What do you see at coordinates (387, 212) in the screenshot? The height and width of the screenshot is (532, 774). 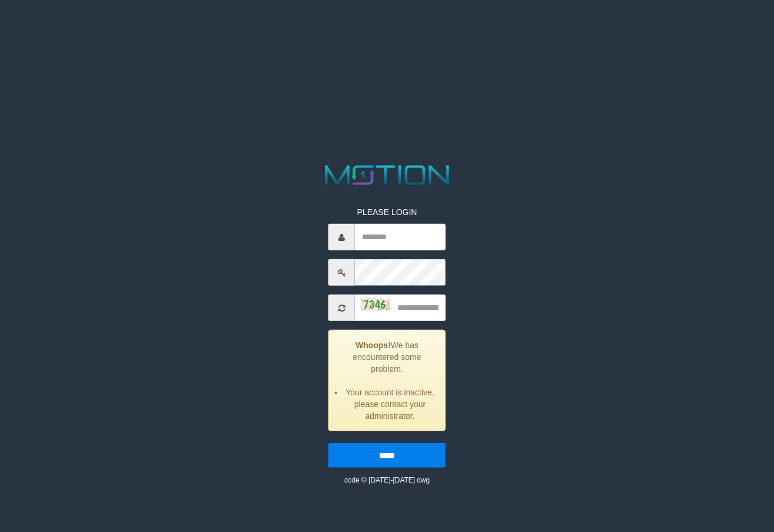 I see `p: PLEASE LOGIN` at bounding box center [387, 212].